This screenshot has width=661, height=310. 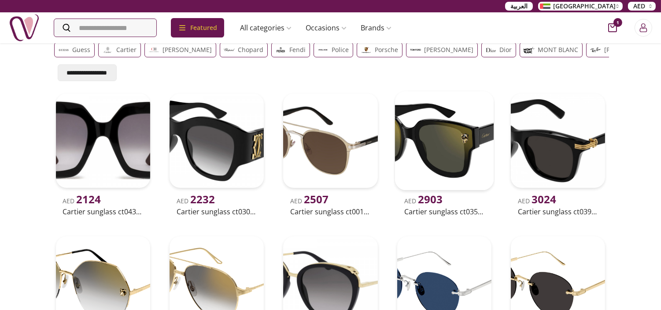 I want to click on a: Brands, so click(x=376, y=28).